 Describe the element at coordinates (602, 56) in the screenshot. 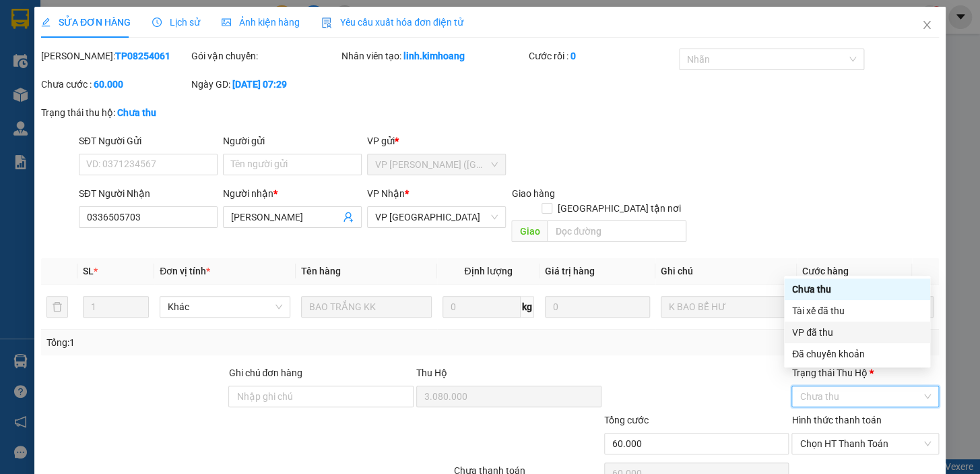

I see `div: Cước rồi :` at that location.